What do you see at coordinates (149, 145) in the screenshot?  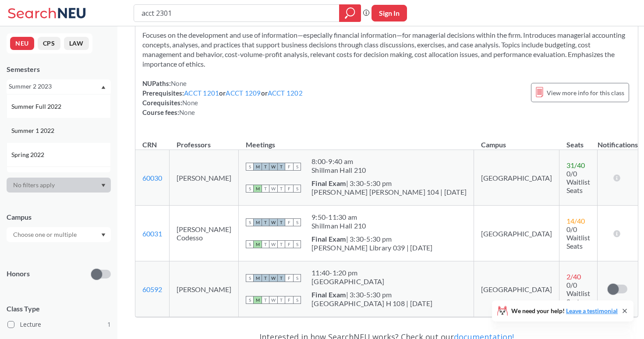 I see `div: CRN` at bounding box center [149, 145].